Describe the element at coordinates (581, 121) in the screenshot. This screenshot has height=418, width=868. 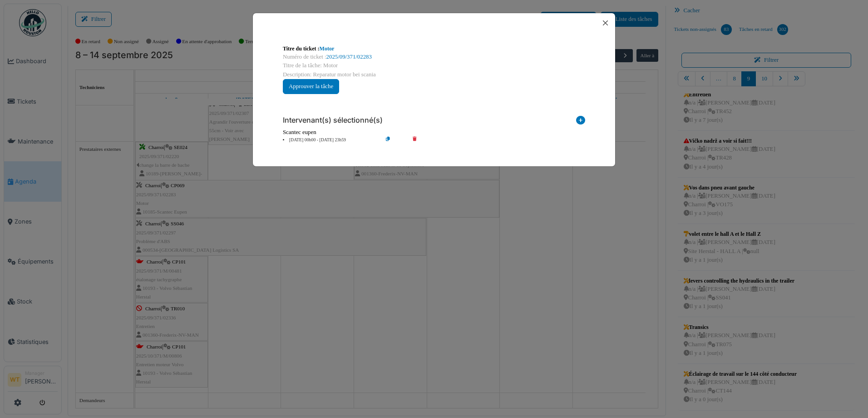
I see `i: Ajouter` at that location.